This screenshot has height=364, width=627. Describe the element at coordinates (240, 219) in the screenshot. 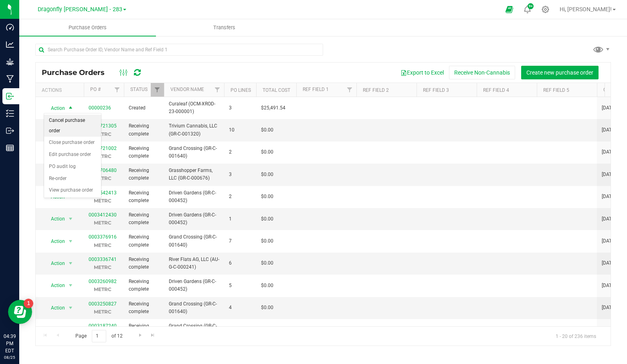

I see `span: 1` at that location.